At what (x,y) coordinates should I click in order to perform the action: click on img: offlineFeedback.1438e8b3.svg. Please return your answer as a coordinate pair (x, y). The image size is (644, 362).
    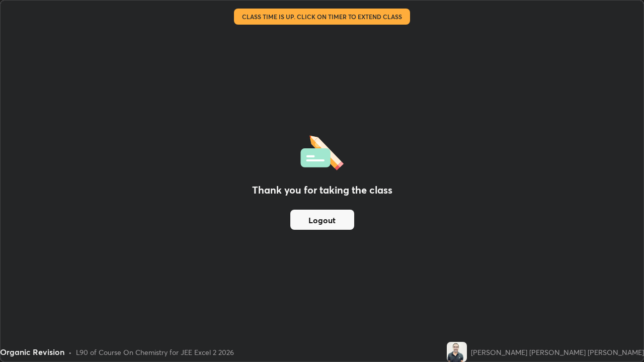
    Looking at the image, I should click on (322, 152).